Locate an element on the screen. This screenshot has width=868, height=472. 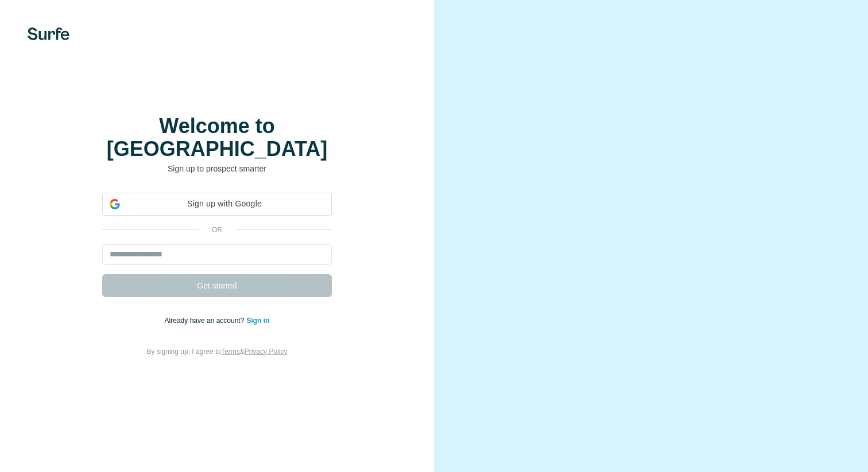
span: Already have an account? is located at coordinates (206, 320).